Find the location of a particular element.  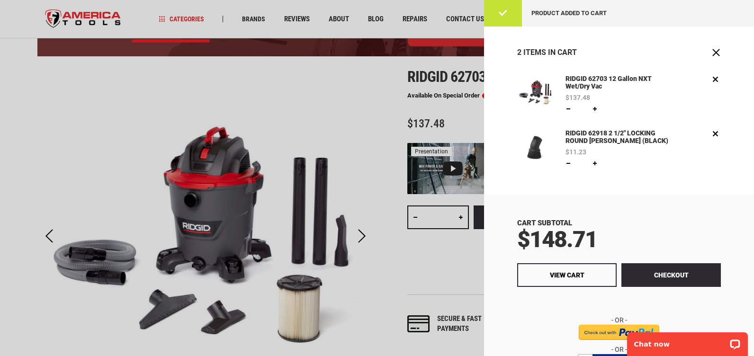

a: RIDGID 62918 2 1/2" LOCKING ROUND DUSTING BRUSH (BLACK) is located at coordinates (535, 148).